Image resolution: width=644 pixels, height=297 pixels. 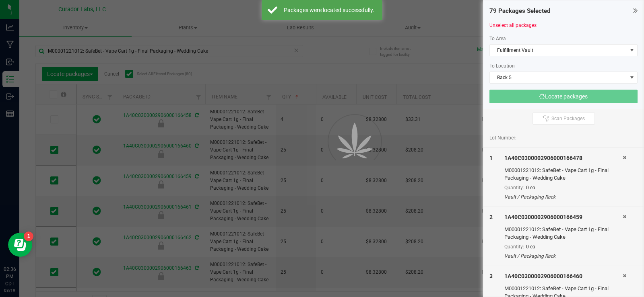 I want to click on span: To Location, so click(x=502, y=66).